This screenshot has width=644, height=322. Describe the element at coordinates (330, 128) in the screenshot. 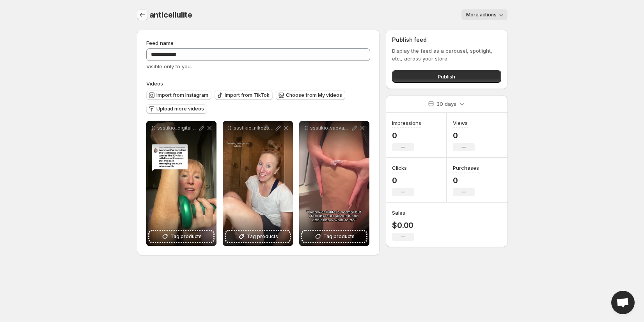

I see `p: ssstikio_vaovacshop_1754073558814` at that location.